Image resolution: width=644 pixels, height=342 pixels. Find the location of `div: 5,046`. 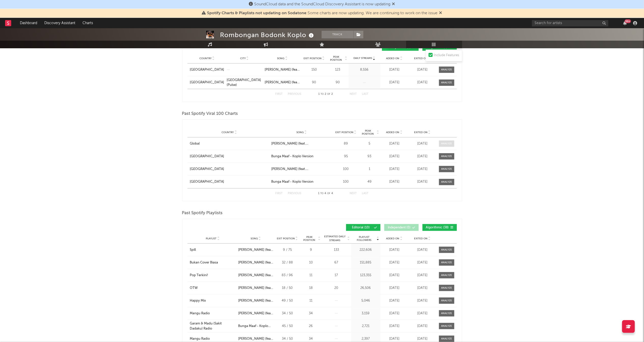

div: 5,046 is located at coordinates (365, 301).